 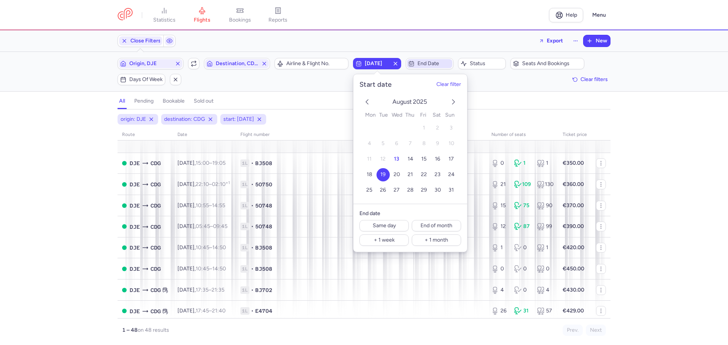 I want to click on time: 21:40, so click(x=219, y=311).